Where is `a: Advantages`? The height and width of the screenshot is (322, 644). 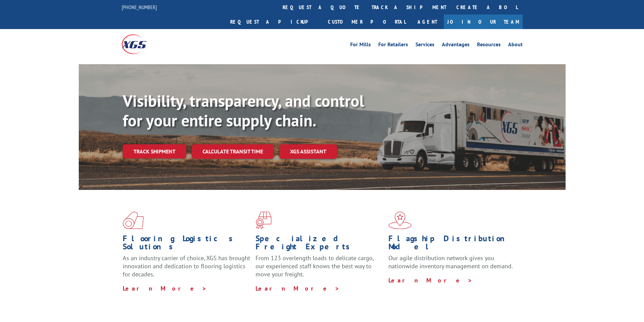 a: Advantages is located at coordinates (456, 46).